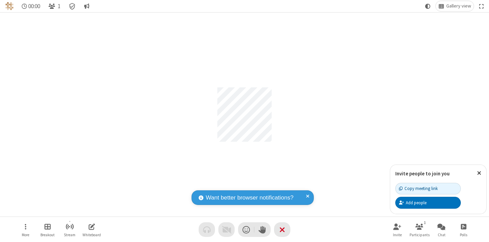  I want to click on span: Stream, so click(70, 235).